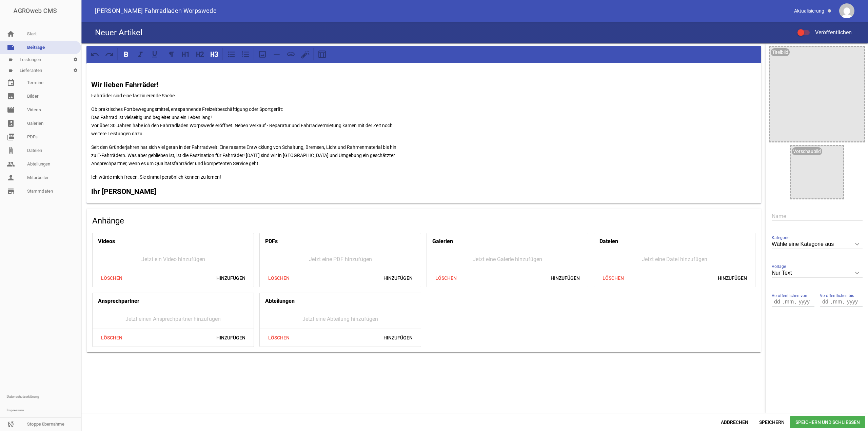  Describe the element at coordinates (807, 151) in the screenshot. I see `div: Vorschaubild` at that location.